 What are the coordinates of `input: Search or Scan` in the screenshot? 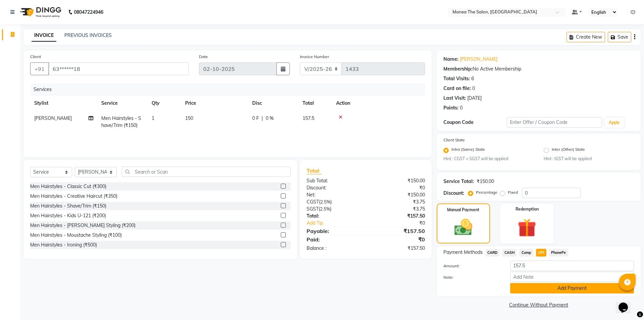 It's located at (206, 172).